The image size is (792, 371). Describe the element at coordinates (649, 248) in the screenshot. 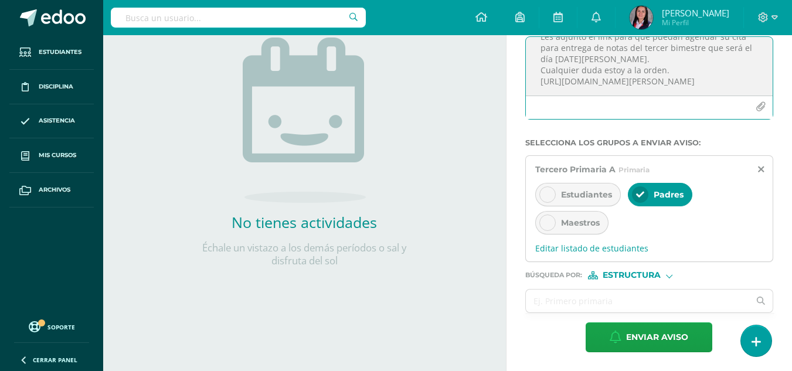

I see `span: Editar listado de estudiantes` at that location.